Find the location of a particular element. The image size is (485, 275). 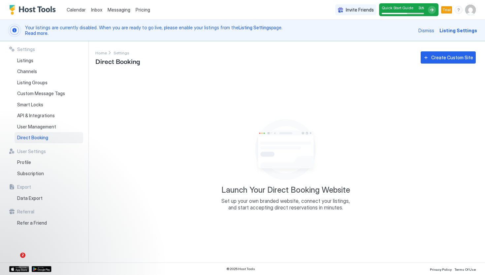

span: Calendar is located at coordinates (76, 10).